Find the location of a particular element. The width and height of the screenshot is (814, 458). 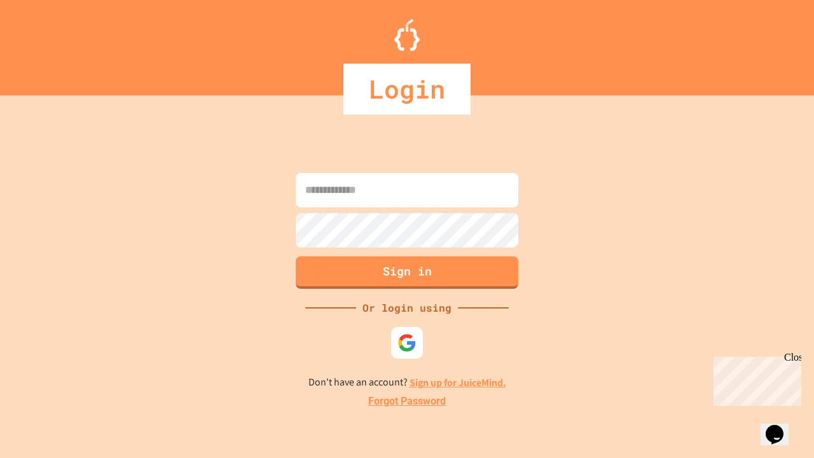

img: Logo.svg is located at coordinates (407, 35).